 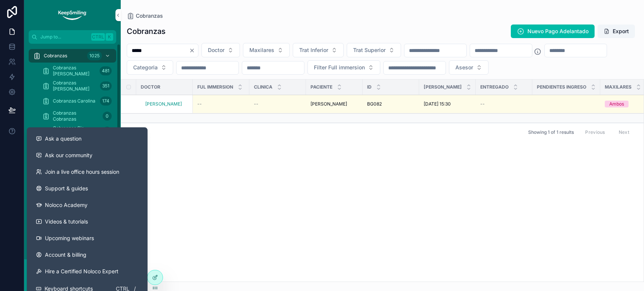 What do you see at coordinates (73, 56) in the screenshot?
I see `a: Cobranzas1025` at bounding box center [73, 56].